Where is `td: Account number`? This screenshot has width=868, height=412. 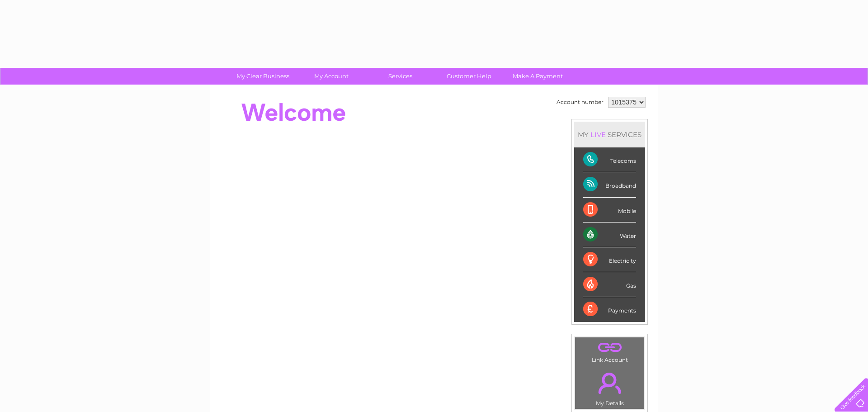
td: Account number is located at coordinates (580, 102).